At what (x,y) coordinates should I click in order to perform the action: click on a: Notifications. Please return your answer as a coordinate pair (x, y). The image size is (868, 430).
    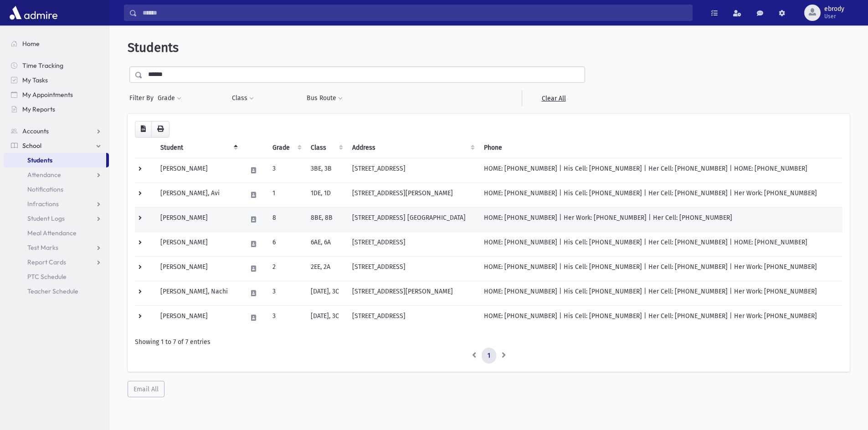
    Looking at the image, I should click on (56, 189).